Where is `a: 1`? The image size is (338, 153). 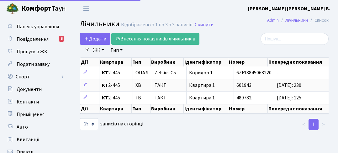
a: 1 is located at coordinates (313, 124).